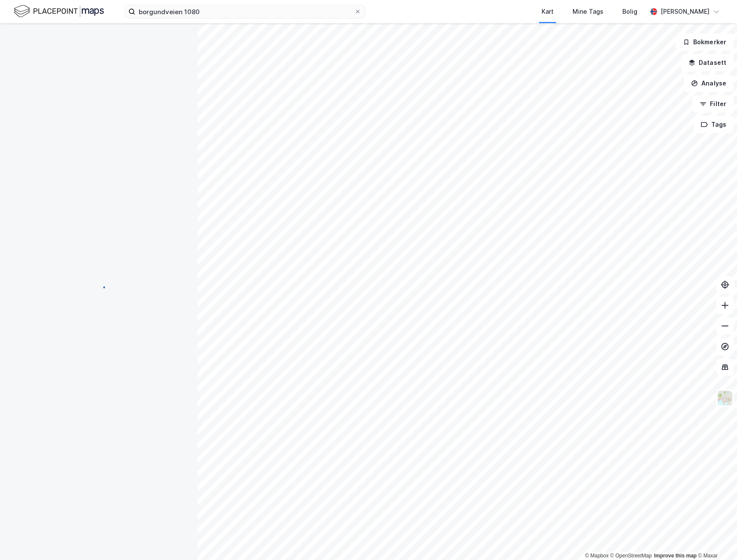 The image size is (737, 560). Describe the element at coordinates (713, 125) in the screenshot. I see `button: Tags` at that location.